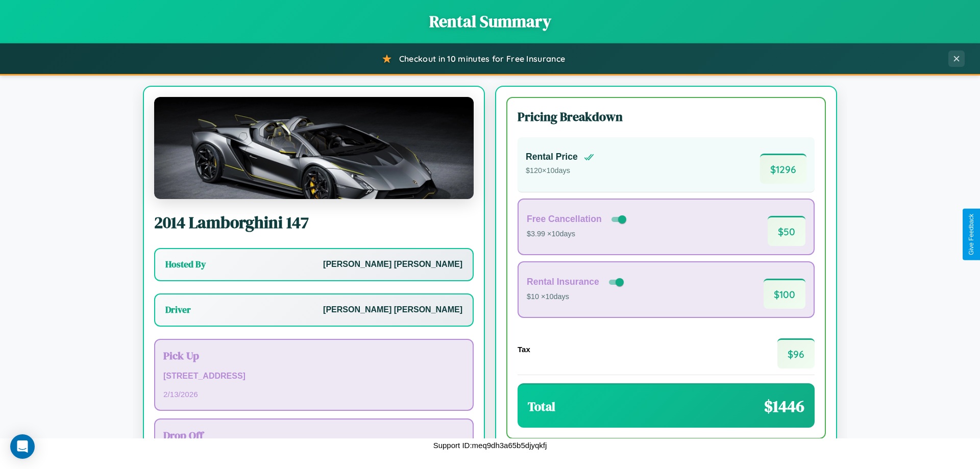 The image size is (980, 469). What do you see at coordinates (666, 116) in the screenshot?
I see `h3: Pricing Breakdown` at bounding box center [666, 116].